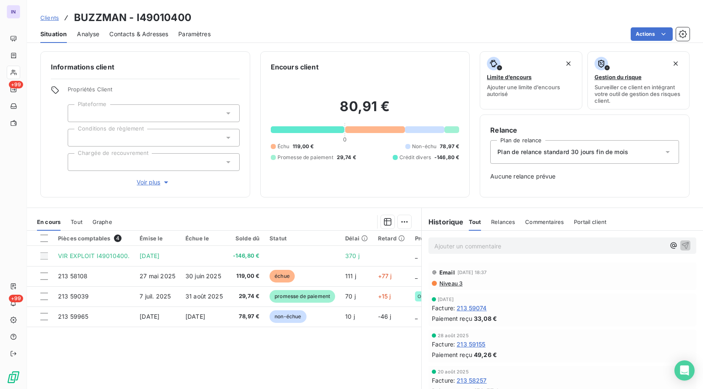  Describe the element at coordinates (385, 276) in the screenshot. I see `span: +77 j` at that location.